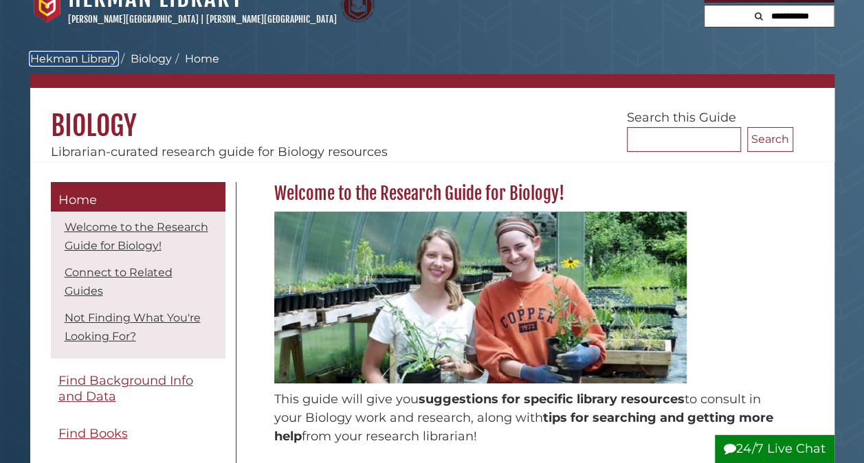 The width and height of the screenshot is (864, 463). Describe the element at coordinates (551, 399) in the screenshot. I see `span: suggestions for specific library resources` at that location.